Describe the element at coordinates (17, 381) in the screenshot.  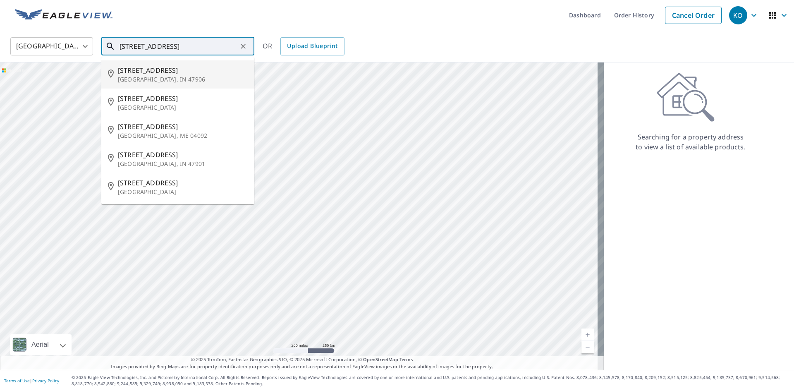
I see `a: Terms of Use` at that location.